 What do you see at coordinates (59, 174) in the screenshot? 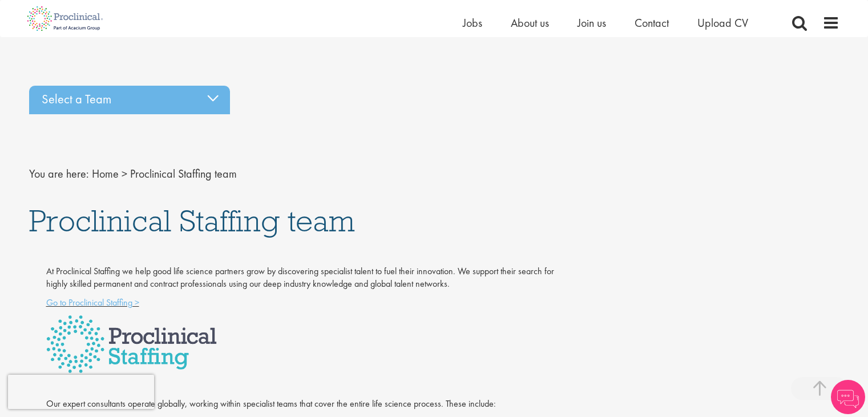
I see `span: You are here:` at bounding box center [59, 174].